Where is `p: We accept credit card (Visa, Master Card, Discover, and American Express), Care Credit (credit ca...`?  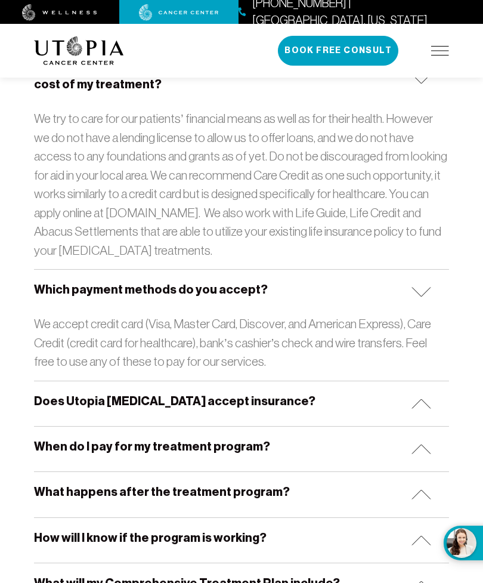 p: We accept credit card (Visa, Master Card, Discover, and American Express), Care Credit (credit ca... is located at coordinates (242, 343).